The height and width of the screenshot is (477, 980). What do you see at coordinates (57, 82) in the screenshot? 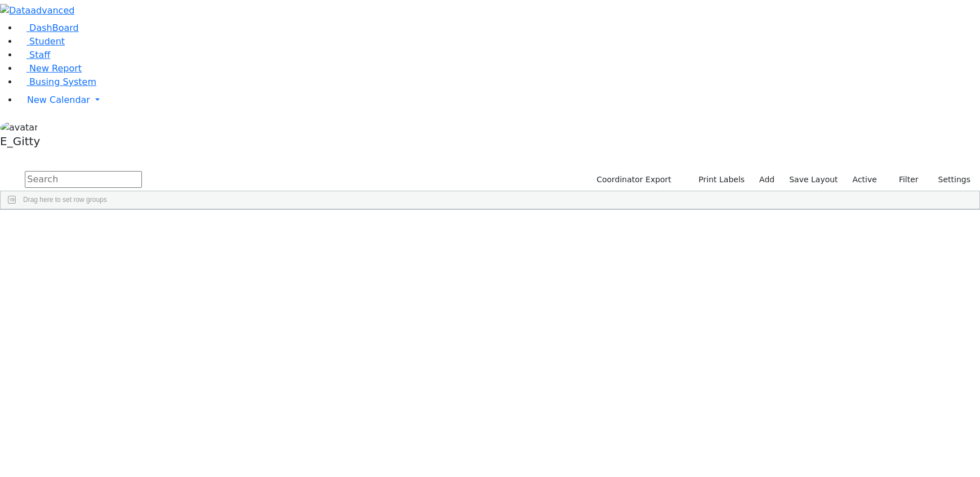
I see `a: Busing System` at bounding box center [57, 82].